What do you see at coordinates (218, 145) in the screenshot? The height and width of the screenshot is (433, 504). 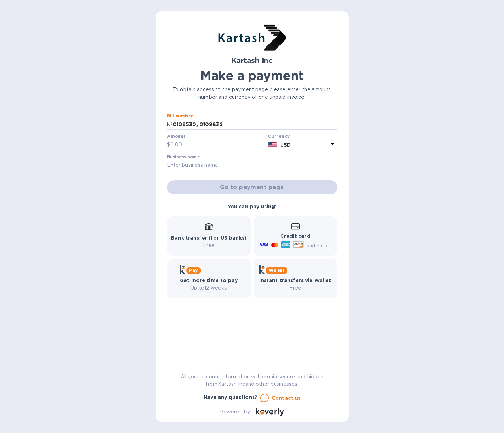 I see `input: 0.00` at bounding box center [218, 145].